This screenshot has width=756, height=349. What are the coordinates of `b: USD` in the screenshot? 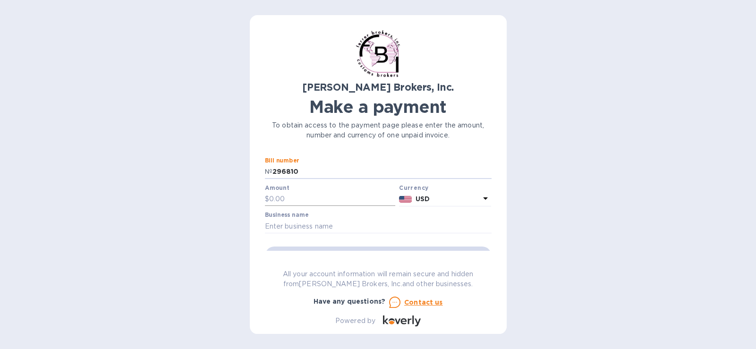 It's located at (422, 199).